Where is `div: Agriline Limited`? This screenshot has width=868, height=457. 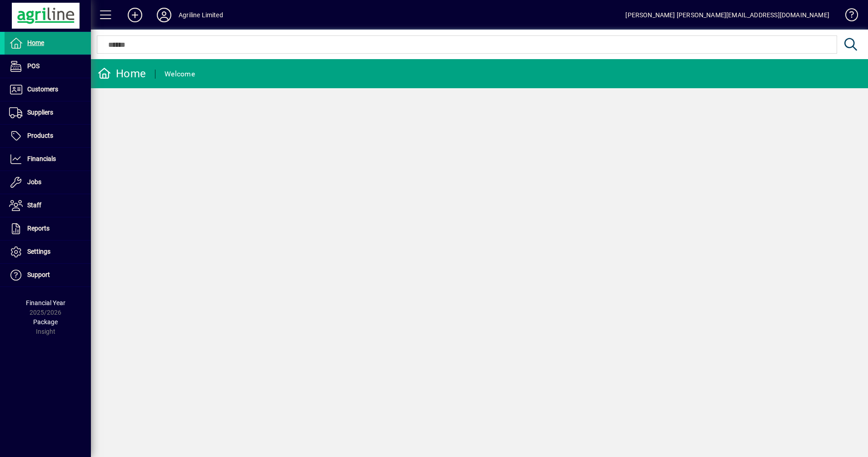 div: Agriline Limited is located at coordinates (201, 15).